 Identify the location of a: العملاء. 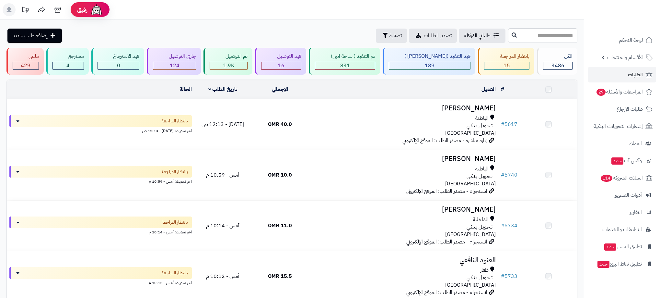
(622, 143).